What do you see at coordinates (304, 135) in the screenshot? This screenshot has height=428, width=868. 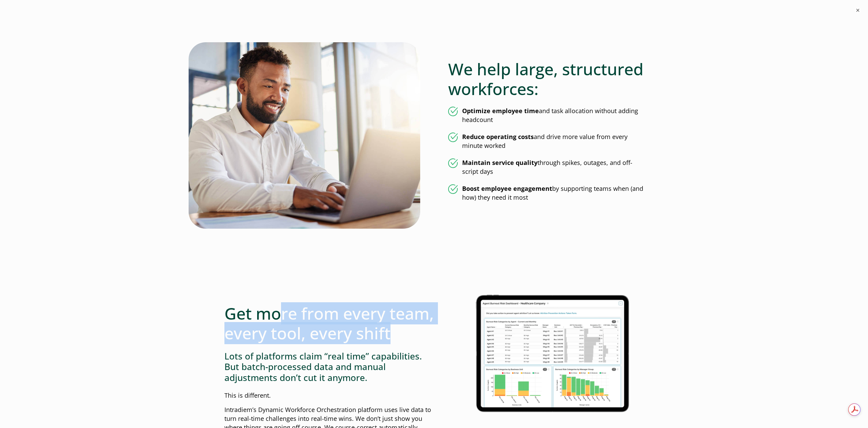 I see `img: Contact Center Solutions` at bounding box center [304, 135].